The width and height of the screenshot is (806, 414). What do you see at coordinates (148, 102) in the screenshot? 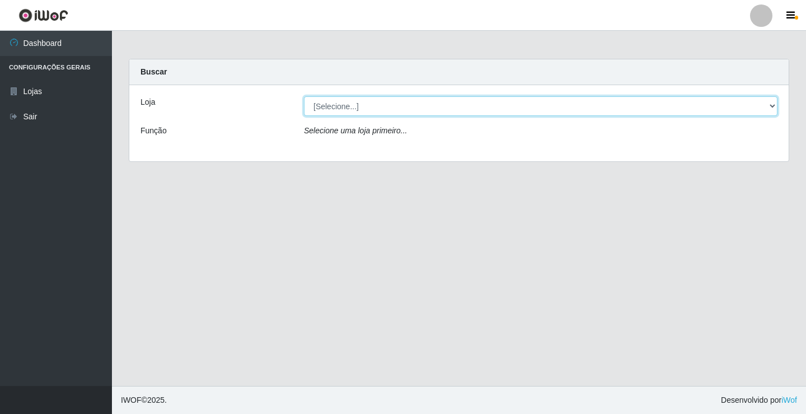
I see `label: Loja` at bounding box center [148, 102].